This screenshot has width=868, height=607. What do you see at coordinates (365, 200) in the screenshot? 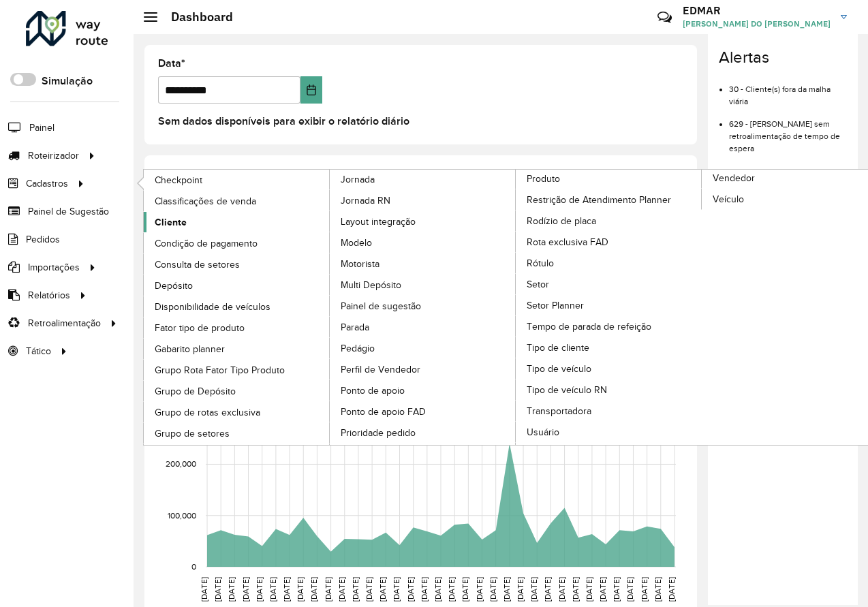
I see `span: Jornada RN` at bounding box center [365, 200].